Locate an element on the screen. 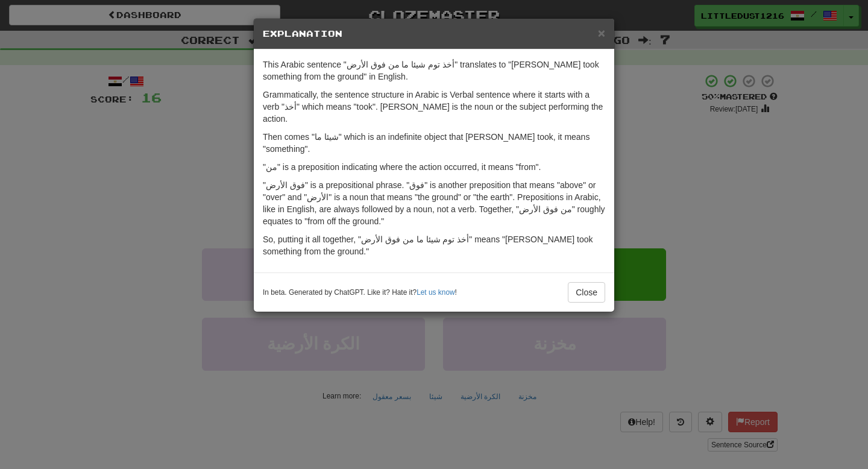 This screenshot has width=868, height=469. p: "فوق الأرض" is a prepositional phrase. "فوق" is another preposition that means "above" or "over" ... is located at coordinates (434, 203).